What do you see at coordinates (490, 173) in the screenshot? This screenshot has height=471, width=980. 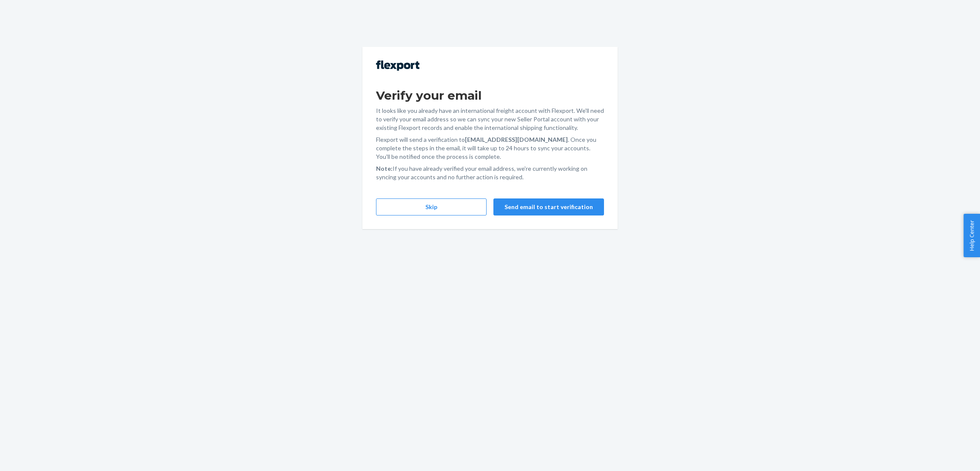 I see `p: If you have already verified your email address, we're currently working on syncing your accounts...` at bounding box center [490, 173].